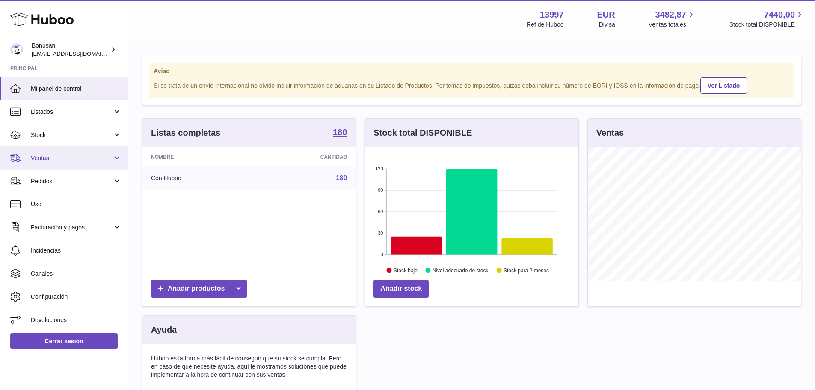 The width and height of the screenshot is (815, 390). I want to click on div: Si se trata de un envío internacional no olvide incluir información de aduanas en su Listado de P..., so click(471, 85).